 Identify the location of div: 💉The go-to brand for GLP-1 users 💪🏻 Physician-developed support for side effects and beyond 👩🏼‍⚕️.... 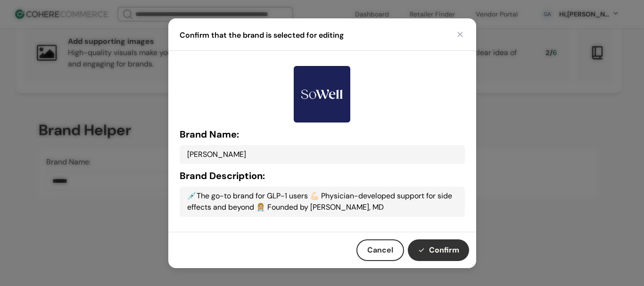
(322, 202).